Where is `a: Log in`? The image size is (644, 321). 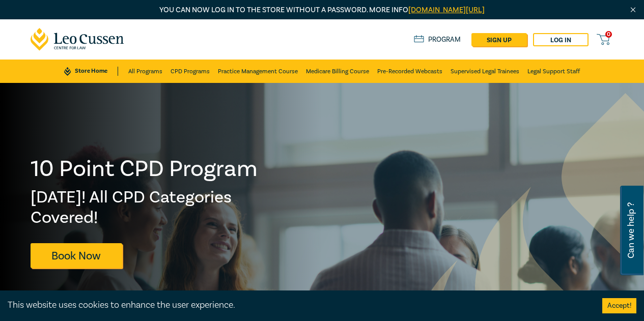 a: Log in is located at coordinates (561, 40).